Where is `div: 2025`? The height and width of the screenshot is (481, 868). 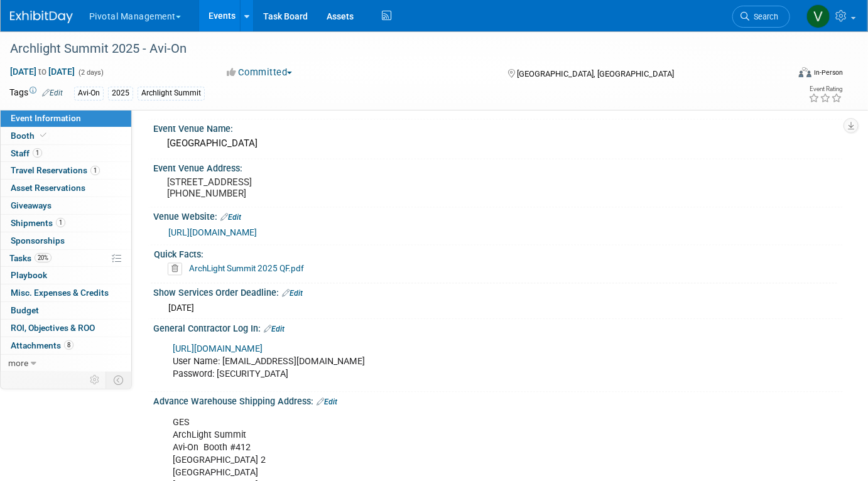
div: 2025 is located at coordinates (121, 93).